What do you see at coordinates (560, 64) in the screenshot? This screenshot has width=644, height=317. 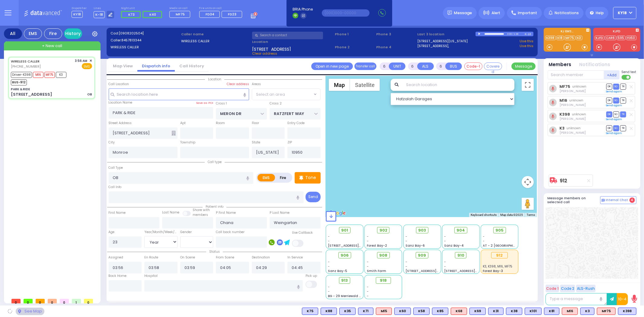 I see `button: Members` at bounding box center [560, 64].